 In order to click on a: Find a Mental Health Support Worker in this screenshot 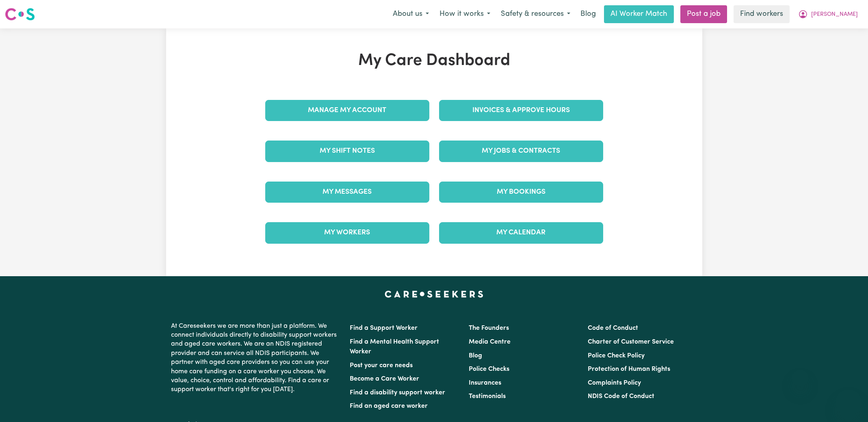, I will do `click(394, 347)`.